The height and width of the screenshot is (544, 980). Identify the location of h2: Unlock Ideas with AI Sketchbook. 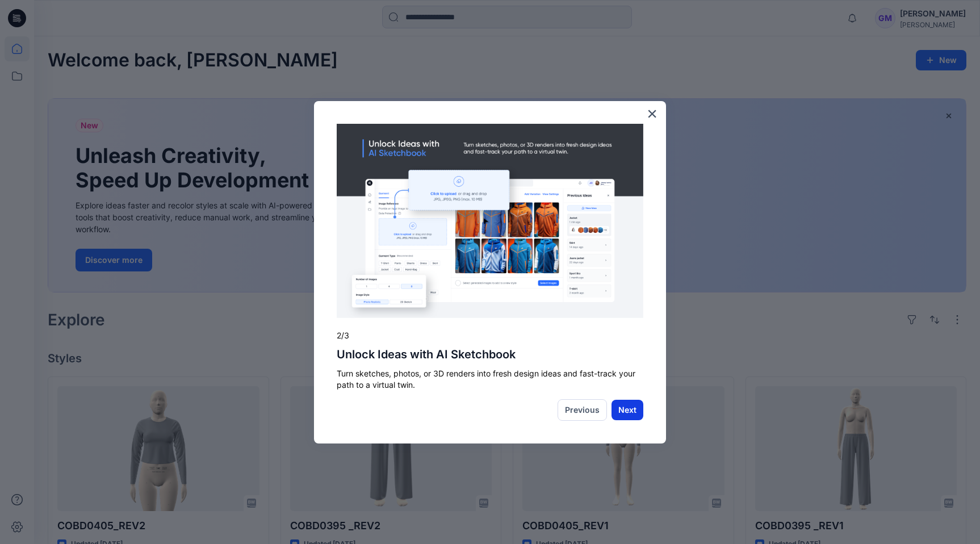
(490, 354).